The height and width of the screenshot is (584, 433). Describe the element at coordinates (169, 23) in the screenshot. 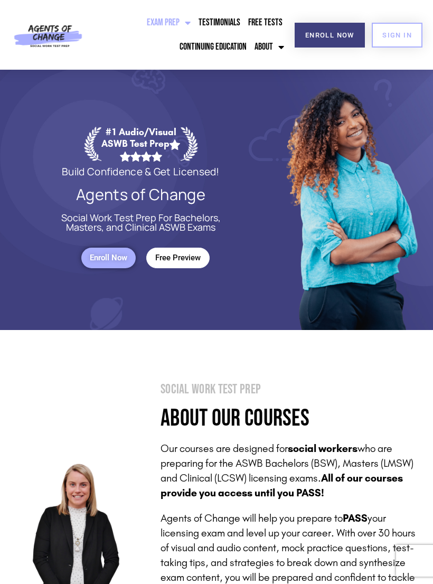

I see `a: Exam Prep` at that location.